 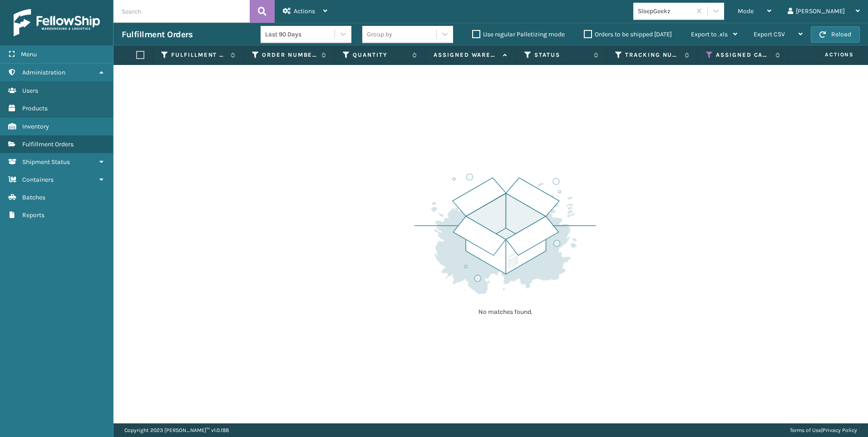 What do you see at coordinates (48, 144) in the screenshot?
I see `span: Fulfillment Orders` at bounding box center [48, 144].